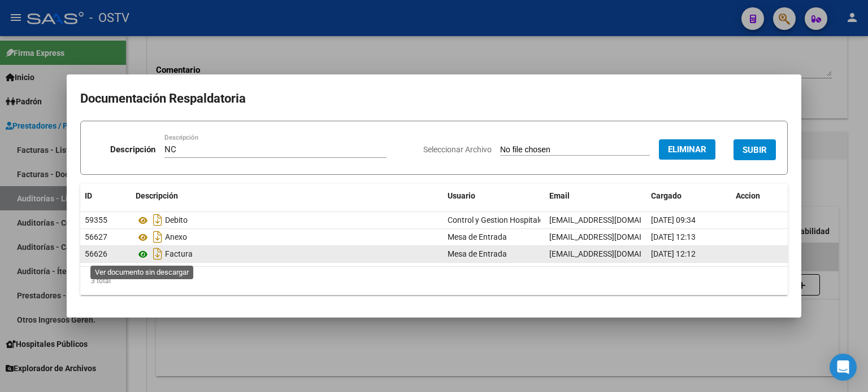  I want to click on datatable-header-cell: Accion, so click(759, 196).